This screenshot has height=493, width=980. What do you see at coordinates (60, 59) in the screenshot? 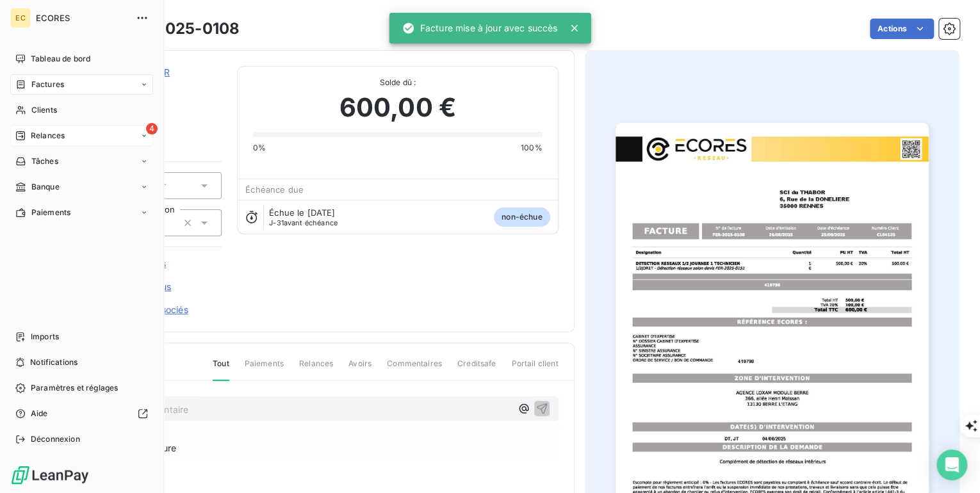
I see `span: Tableau de bord` at bounding box center [60, 59].